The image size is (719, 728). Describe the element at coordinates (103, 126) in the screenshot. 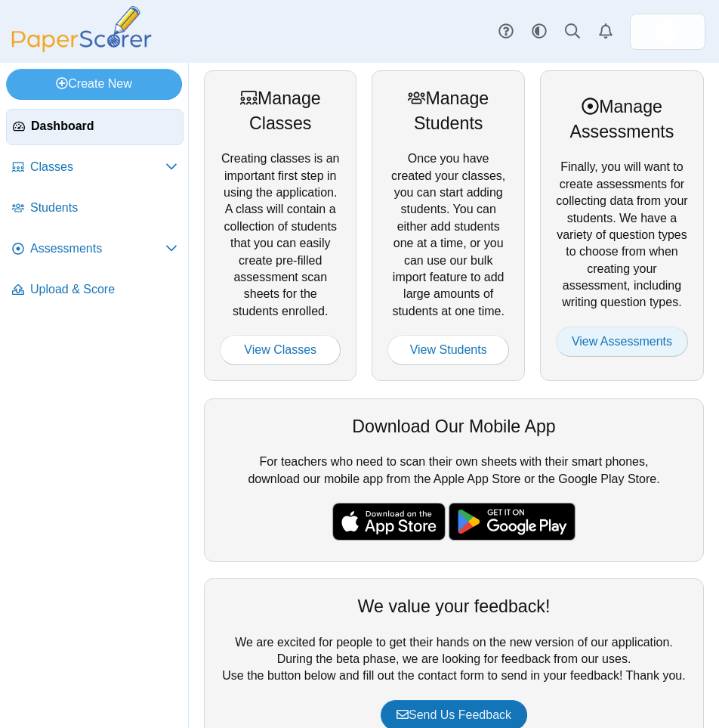

I see `span: Dashboard` at that location.